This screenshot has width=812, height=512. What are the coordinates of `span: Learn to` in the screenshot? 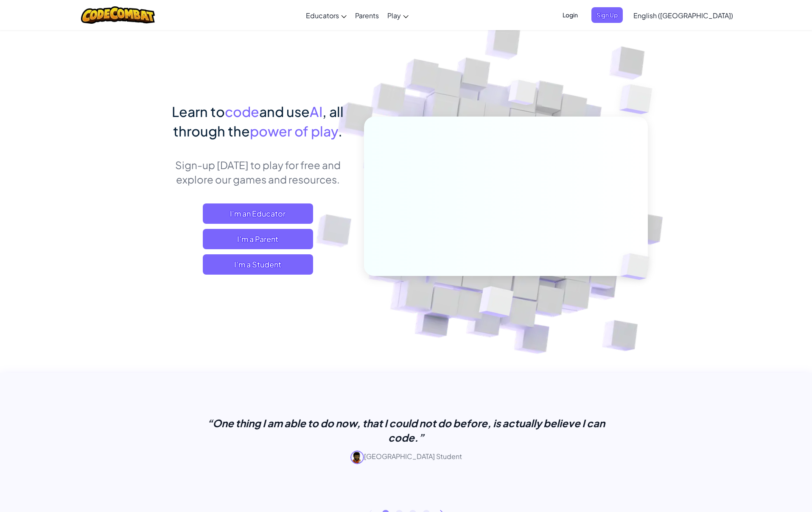 It's located at (198, 112).